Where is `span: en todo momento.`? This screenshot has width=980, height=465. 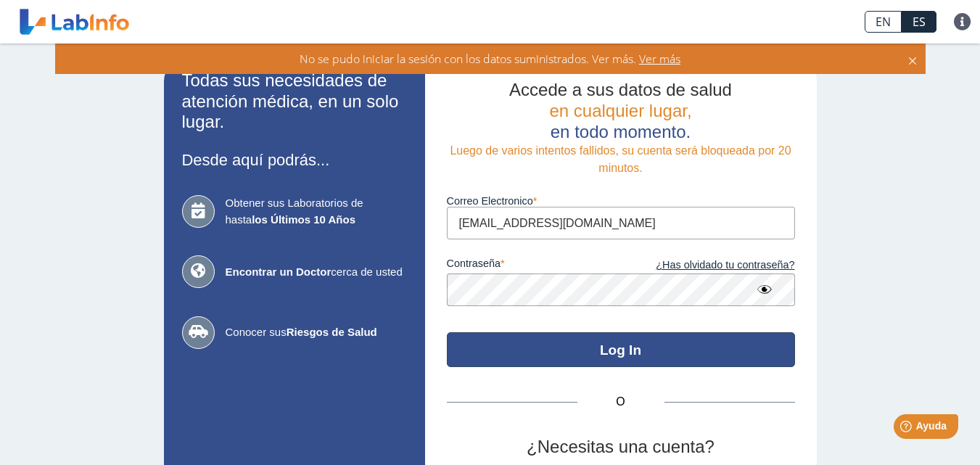
span: en todo momento. is located at coordinates (620, 131).